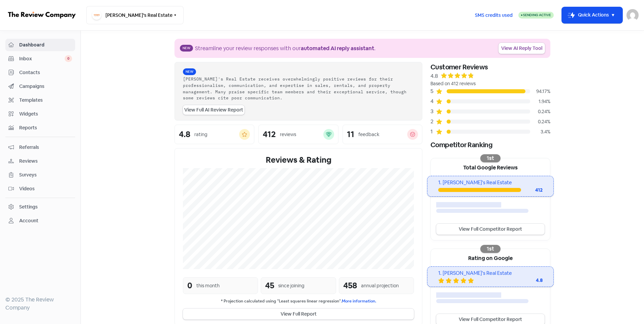  What do you see at coordinates (292, 286) in the screenshot?
I see `div: since joining` at bounding box center [292, 286].